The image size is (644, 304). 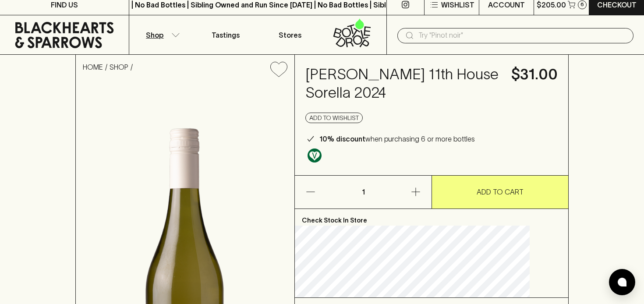 I want to click on p: Tastings, so click(x=226, y=35).